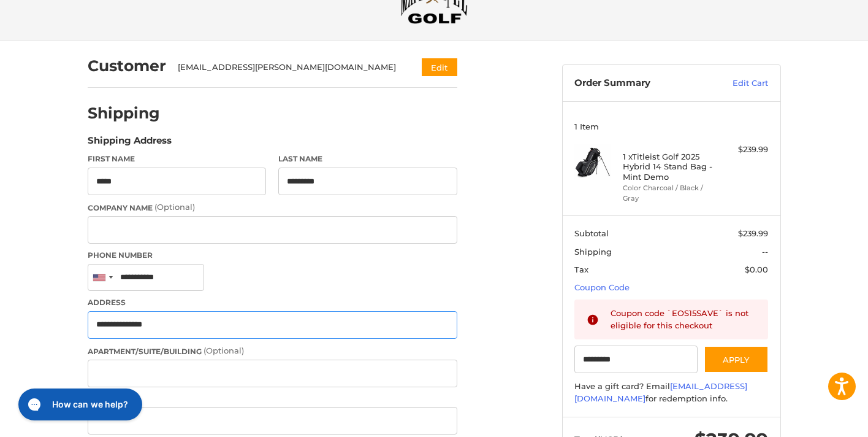 Image resolution: width=868 pixels, height=437 pixels. Describe the element at coordinates (124, 113) in the screenshot. I see `h2: Shipping` at that location.